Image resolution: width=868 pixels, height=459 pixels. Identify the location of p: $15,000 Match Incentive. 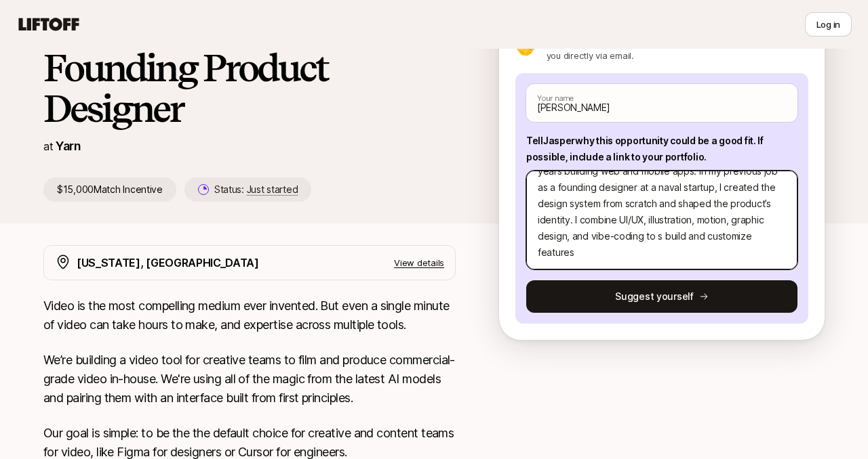
(110, 190).